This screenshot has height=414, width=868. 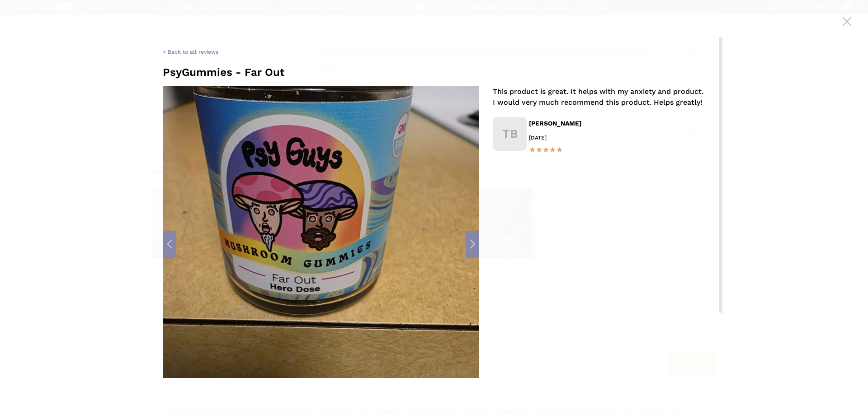 I want to click on span: TB, so click(x=510, y=134).